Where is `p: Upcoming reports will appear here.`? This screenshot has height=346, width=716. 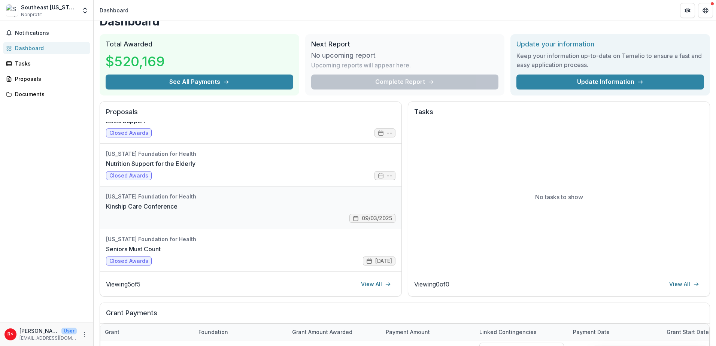 p: Upcoming reports will appear here. is located at coordinates (361, 65).